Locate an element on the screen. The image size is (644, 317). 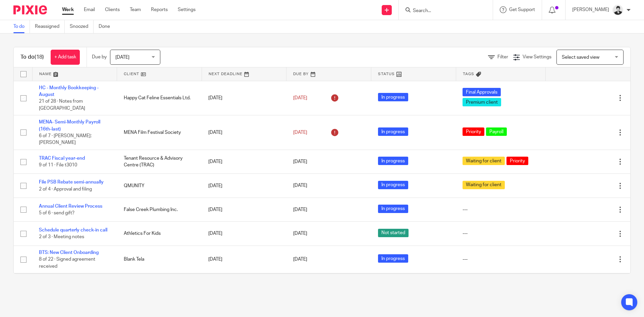
span: 8 of 22 · Signed agreement received is located at coordinates (67, 263).